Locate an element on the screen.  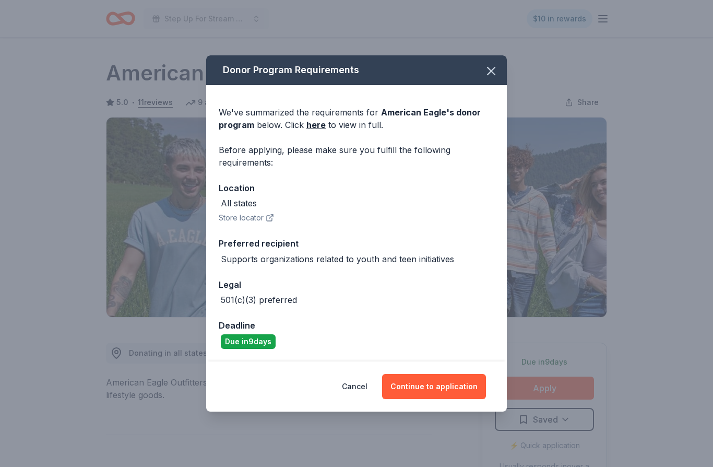
div: Location is located at coordinates (357, 188).